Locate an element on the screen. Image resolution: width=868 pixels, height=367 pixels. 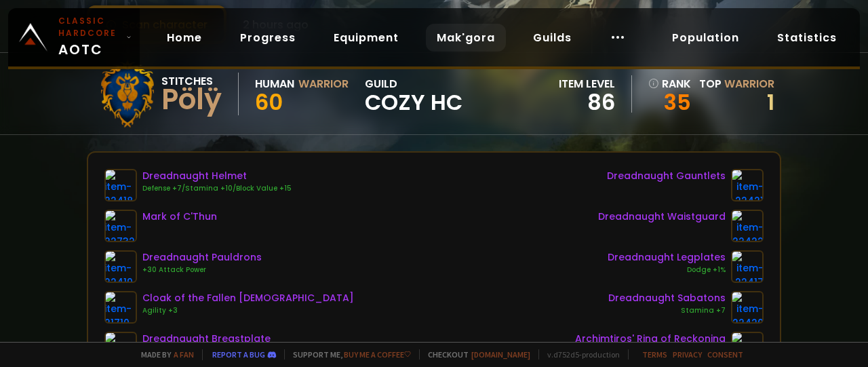
div: Stamina +7 is located at coordinates (666, 311).